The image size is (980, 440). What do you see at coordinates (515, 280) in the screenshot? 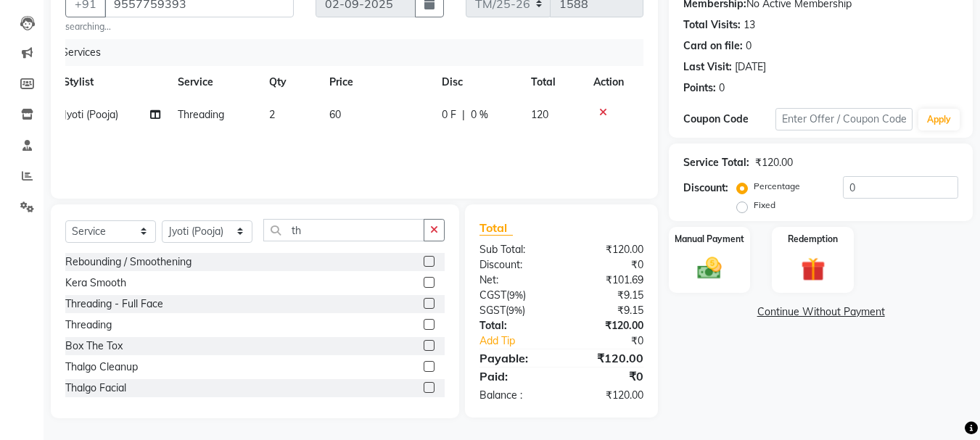
I see `div: Net:` at bounding box center [515, 280].